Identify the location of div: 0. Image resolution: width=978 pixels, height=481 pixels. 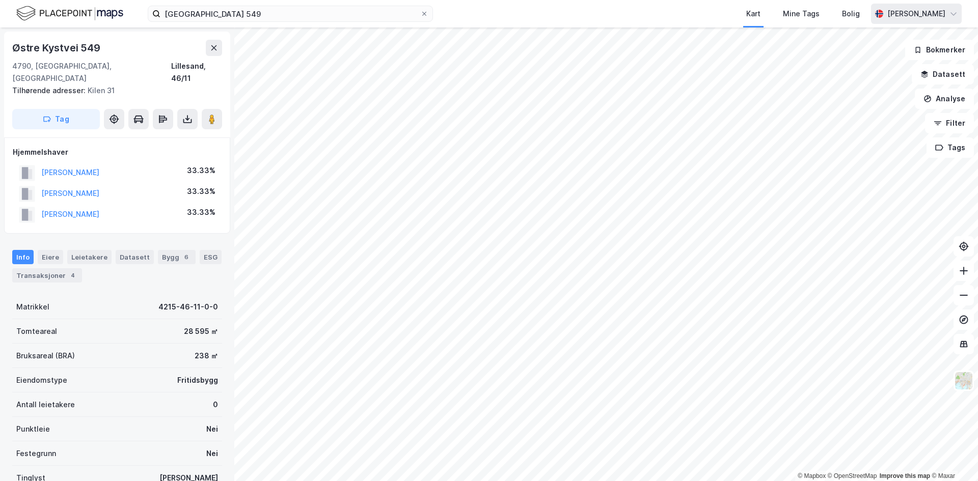
(216, 405).